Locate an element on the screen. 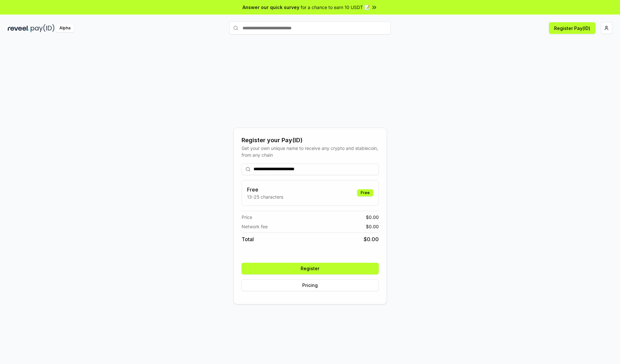  div: Register your Pay(ID) is located at coordinates (310, 141).